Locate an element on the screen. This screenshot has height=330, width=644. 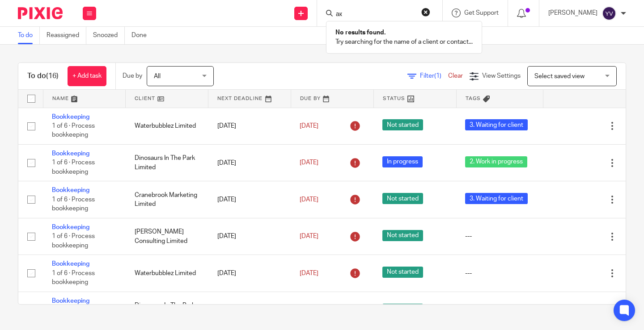
span: In progress is located at coordinates (402, 161).